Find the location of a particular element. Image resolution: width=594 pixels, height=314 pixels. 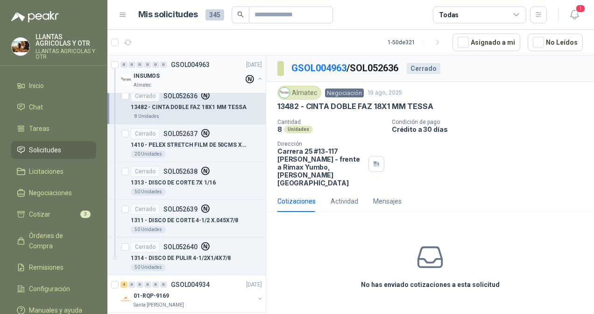

p: 8 is located at coordinates (280, 129).